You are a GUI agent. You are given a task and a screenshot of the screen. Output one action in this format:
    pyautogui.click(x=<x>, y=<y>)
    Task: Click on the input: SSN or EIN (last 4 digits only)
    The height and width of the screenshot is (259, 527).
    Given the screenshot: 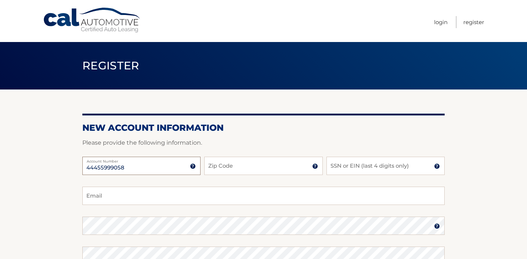 What is the action you would take?
    pyautogui.click(x=385, y=166)
    